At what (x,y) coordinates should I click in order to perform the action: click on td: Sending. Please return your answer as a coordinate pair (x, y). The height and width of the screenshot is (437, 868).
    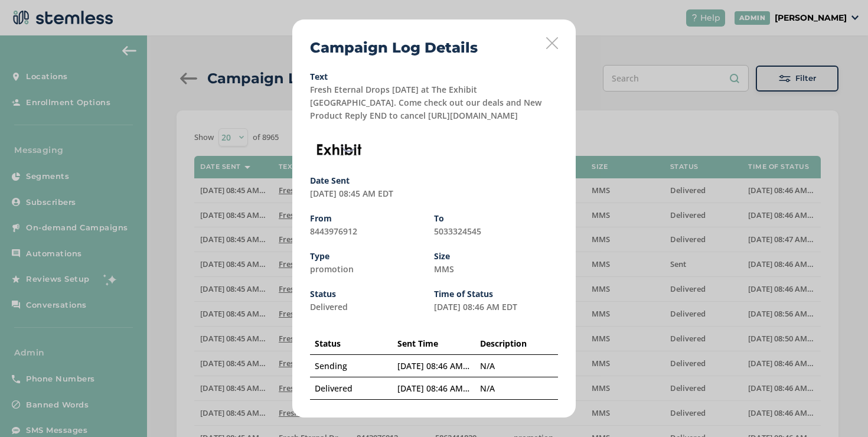
    Looking at the image, I should click on (351, 365).